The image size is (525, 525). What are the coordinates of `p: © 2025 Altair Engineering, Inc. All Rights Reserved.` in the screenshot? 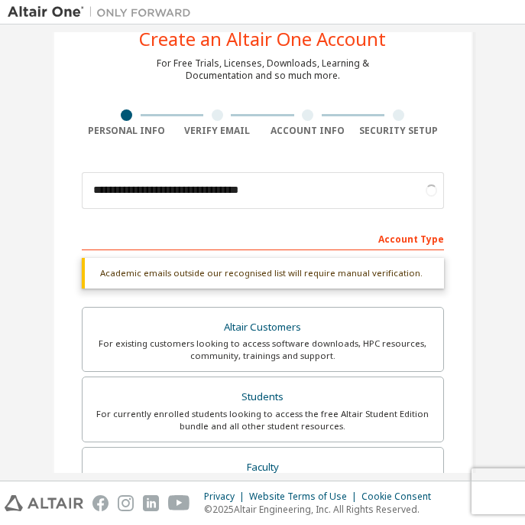 It's located at (322, 508).